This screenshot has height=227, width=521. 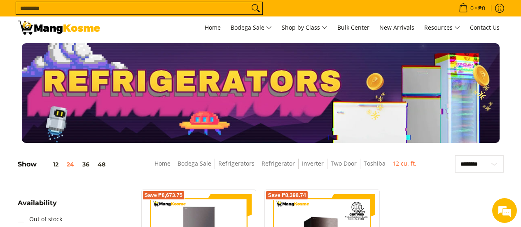 I want to click on span: Bulk Center, so click(x=353, y=27).